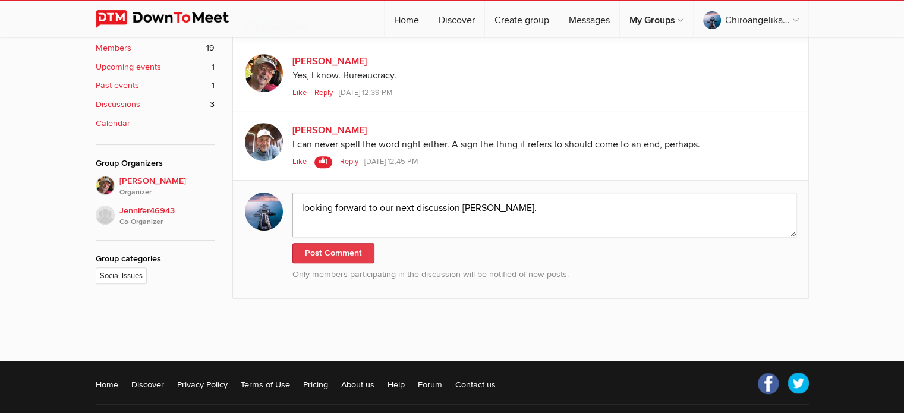  What do you see at coordinates (751, 19) in the screenshot?
I see `a: Chiroangelikahotmailcom` at bounding box center [751, 19].